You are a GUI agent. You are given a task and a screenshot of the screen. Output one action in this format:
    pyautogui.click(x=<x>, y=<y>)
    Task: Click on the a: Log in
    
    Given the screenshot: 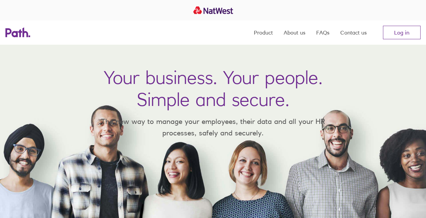 What is the action you would take?
    pyautogui.click(x=401, y=32)
    